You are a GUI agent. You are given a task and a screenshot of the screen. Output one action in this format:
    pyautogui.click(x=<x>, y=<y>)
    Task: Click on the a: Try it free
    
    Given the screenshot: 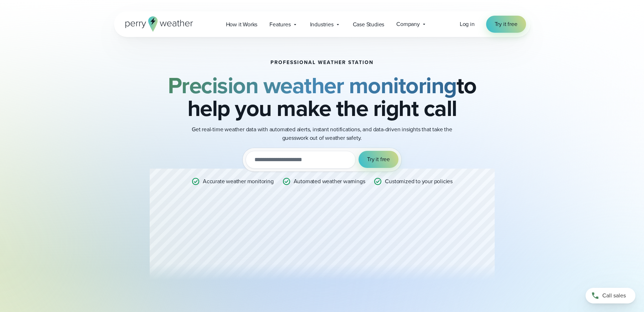 What is the action you would take?
    pyautogui.click(x=506, y=24)
    